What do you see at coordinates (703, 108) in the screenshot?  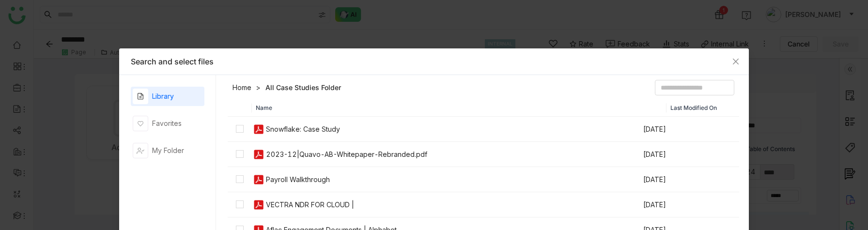 I see `th: Last Modified On` at bounding box center [703, 108].